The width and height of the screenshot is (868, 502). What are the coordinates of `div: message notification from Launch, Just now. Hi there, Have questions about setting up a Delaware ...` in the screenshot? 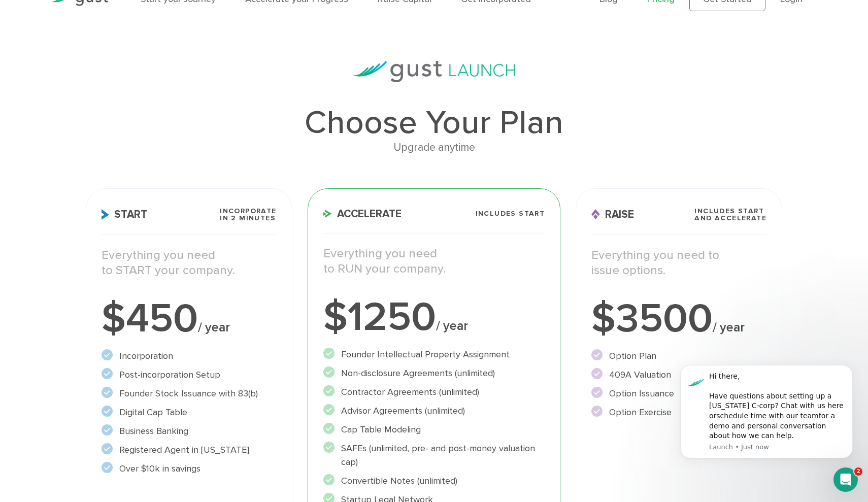 It's located at (102, 60).